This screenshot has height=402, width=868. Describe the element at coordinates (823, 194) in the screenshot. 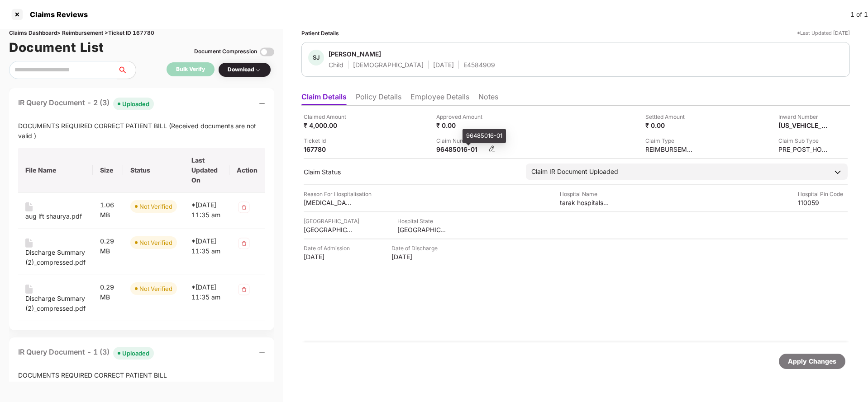

I see `div: Hospital Pin Code` at that location.